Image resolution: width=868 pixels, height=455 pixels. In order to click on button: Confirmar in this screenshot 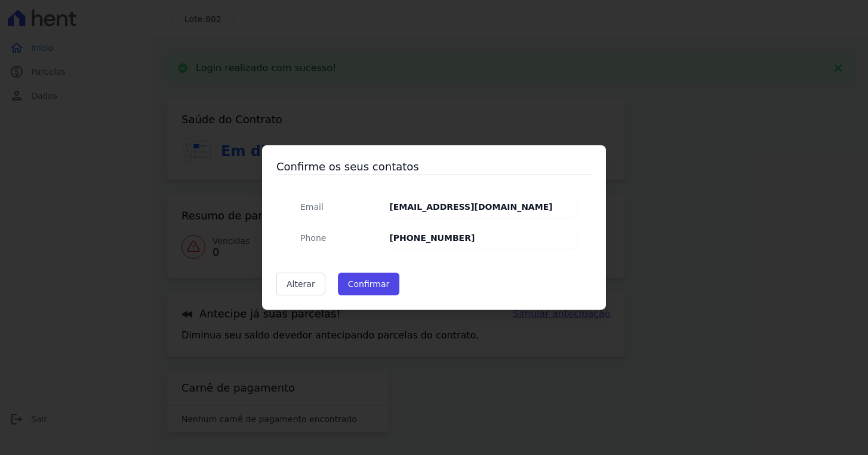, I will do `click(369, 284)`.